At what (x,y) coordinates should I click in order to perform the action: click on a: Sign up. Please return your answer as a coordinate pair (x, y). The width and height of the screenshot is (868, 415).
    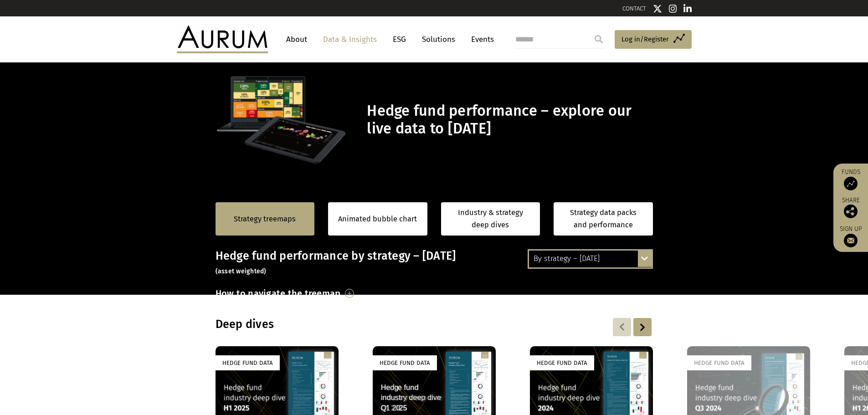
    Looking at the image, I should click on (851, 236).